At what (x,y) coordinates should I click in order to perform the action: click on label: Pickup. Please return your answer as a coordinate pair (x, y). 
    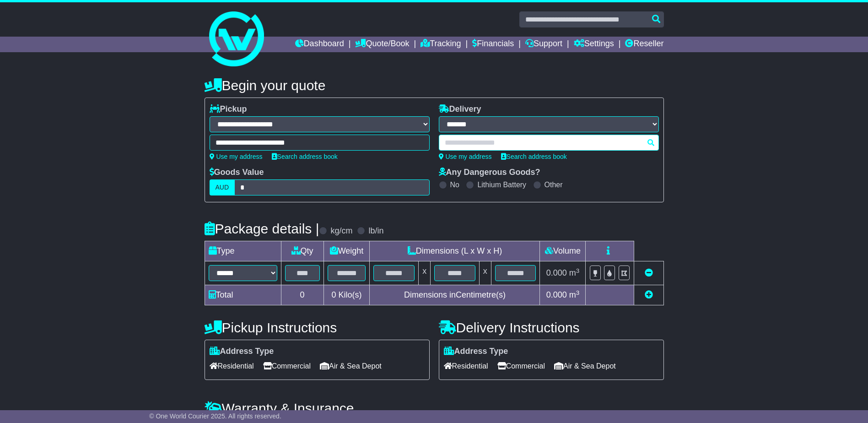
    Looking at the image, I should click on (228, 109).